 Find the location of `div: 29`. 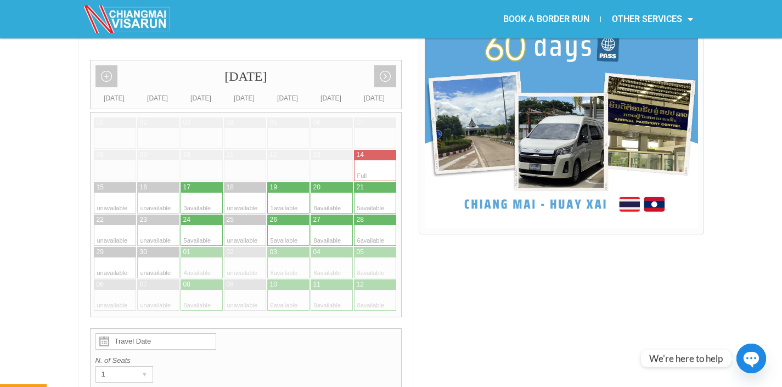

div: 29 is located at coordinates (100, 252).